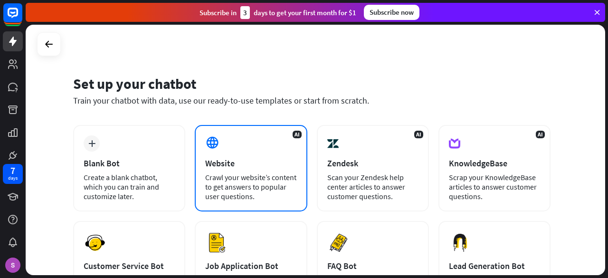  Describe the element at coordinates (494, 265) in the screenshot. I see `div: Lead Generation Bot` at that location.